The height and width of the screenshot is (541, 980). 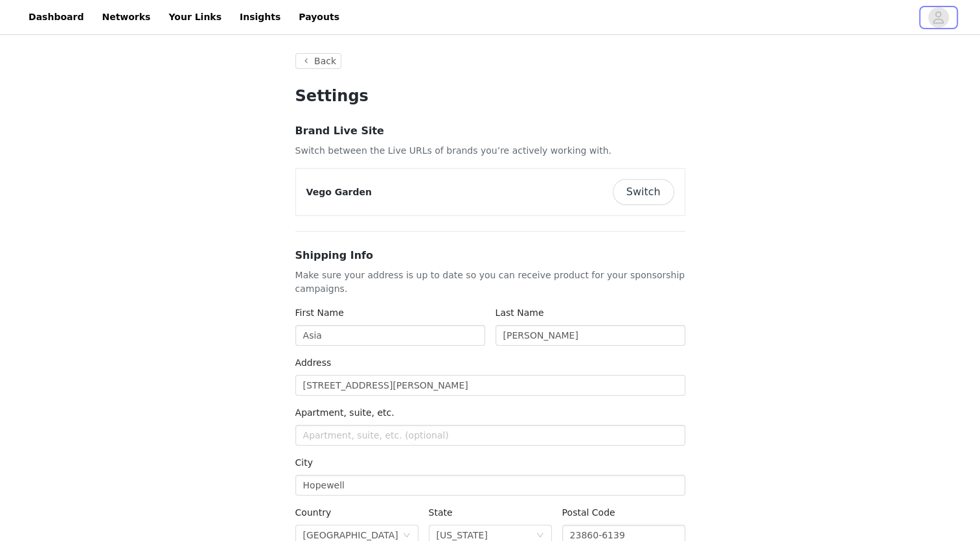 What do you see at coordinates (314, 362) in the screenshot?
I see `label: Address` at bounding box center [314, 362].